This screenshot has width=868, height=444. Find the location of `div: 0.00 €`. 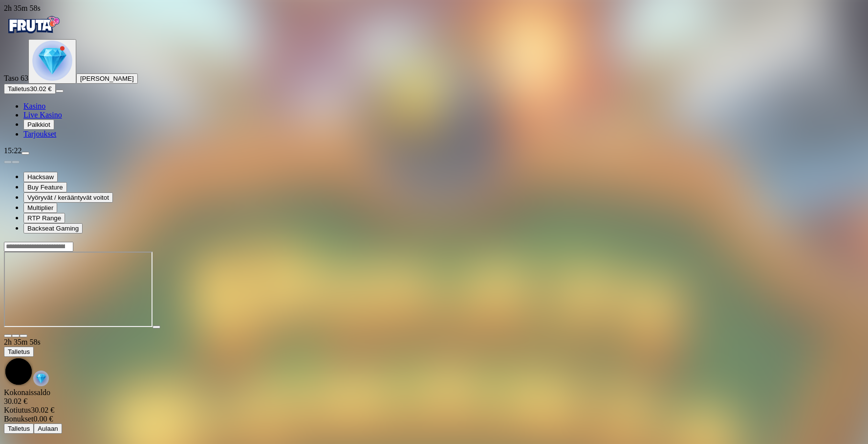

div: 0.00 € is located at coordinates (434, 419).